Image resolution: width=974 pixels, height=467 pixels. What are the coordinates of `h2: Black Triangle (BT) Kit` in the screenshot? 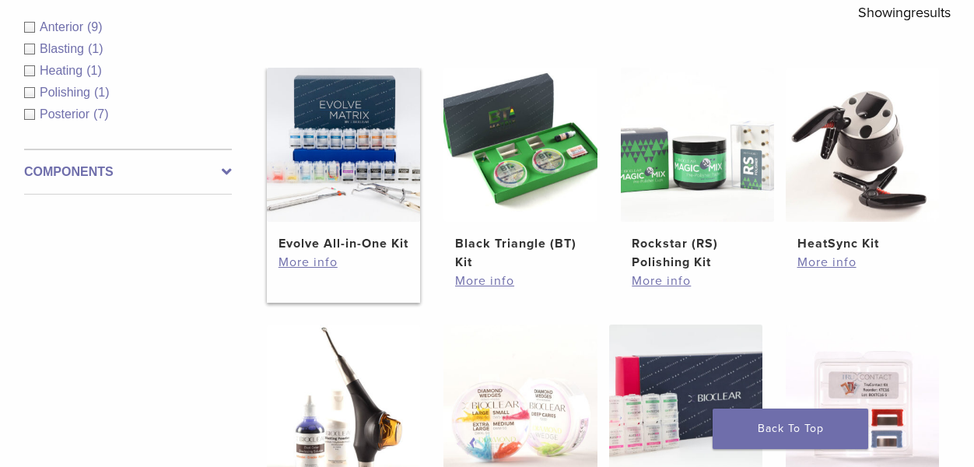 It's located at (520, 253).